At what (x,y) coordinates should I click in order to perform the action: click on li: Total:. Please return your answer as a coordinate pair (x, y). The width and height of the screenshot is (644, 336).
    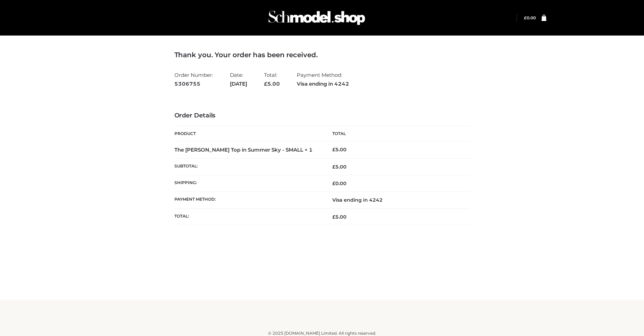
    Looking at the image, I should click on (272, 79).